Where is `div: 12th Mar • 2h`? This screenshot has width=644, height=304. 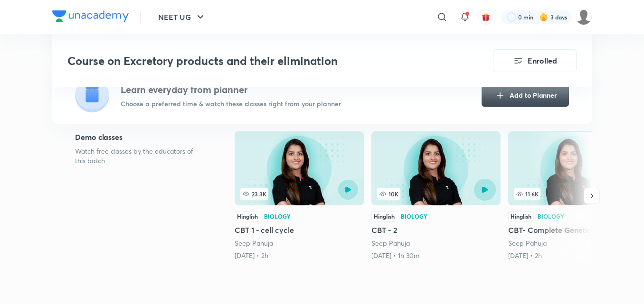
div: 12th Mar • 2h is located at coordinates (300, 256).